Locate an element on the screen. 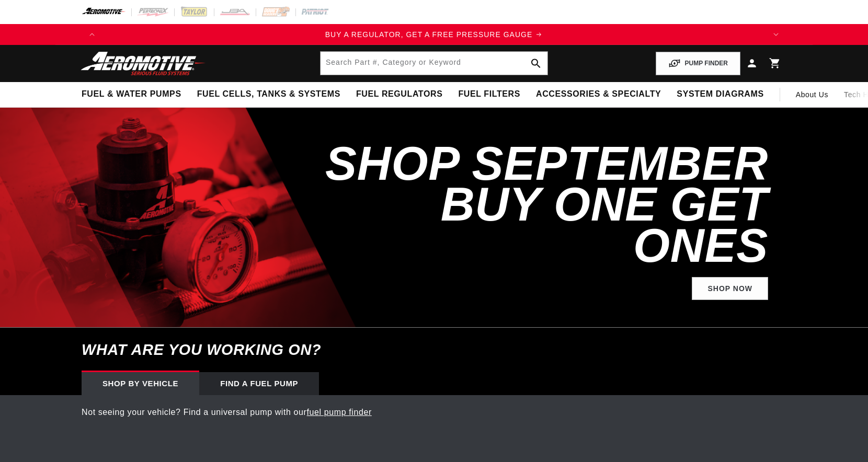 The height and width of the screenshot is (462, 868). summary: Fuel Filters is located at coordinates (489, 94).